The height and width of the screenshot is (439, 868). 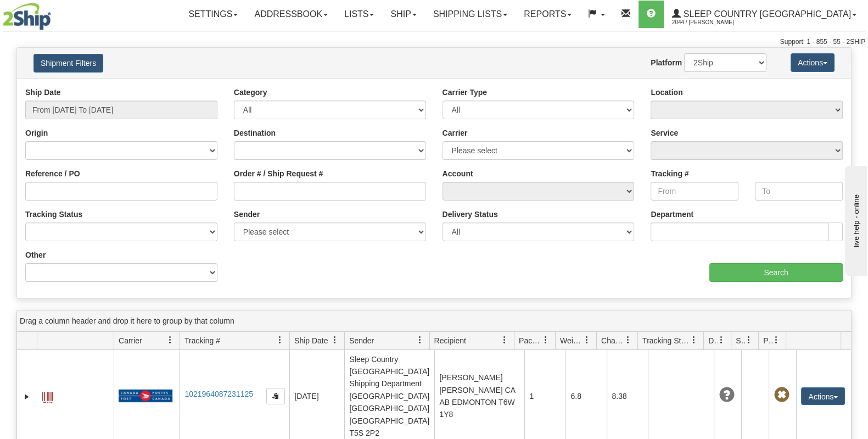 I want to click on label: Carrier, so click(x=455, y=133).